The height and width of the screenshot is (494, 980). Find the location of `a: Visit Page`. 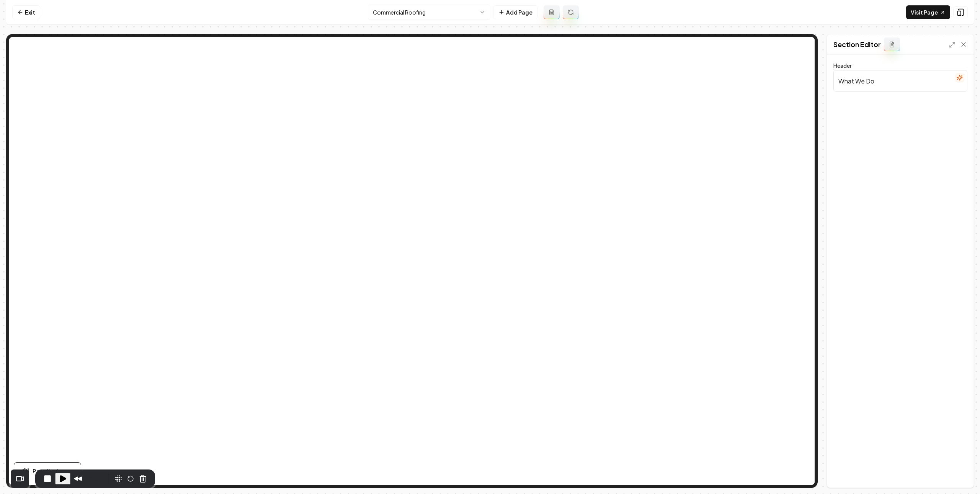

a: Visit Page is located at coordinates (928, 13).